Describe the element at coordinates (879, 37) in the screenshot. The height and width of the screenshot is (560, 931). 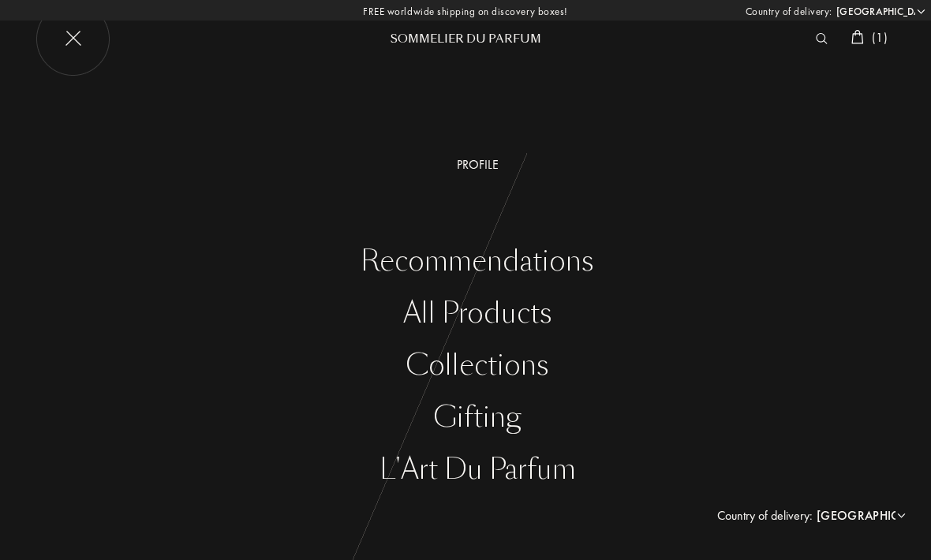
I see `span: ( 1 )` at that location.